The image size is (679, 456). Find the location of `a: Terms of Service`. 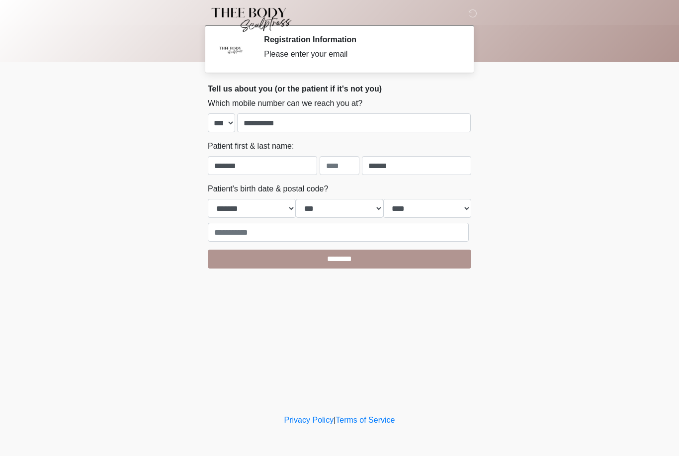

a: Terms of Service is located at coordinates (365, 419).